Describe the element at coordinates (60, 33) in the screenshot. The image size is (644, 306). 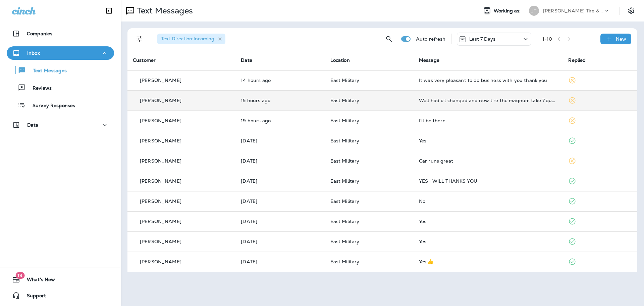
I see `button: Companies` at that location.